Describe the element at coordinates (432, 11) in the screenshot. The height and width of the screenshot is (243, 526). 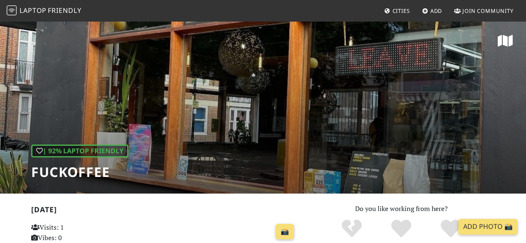
I see `a: Add` at that location.